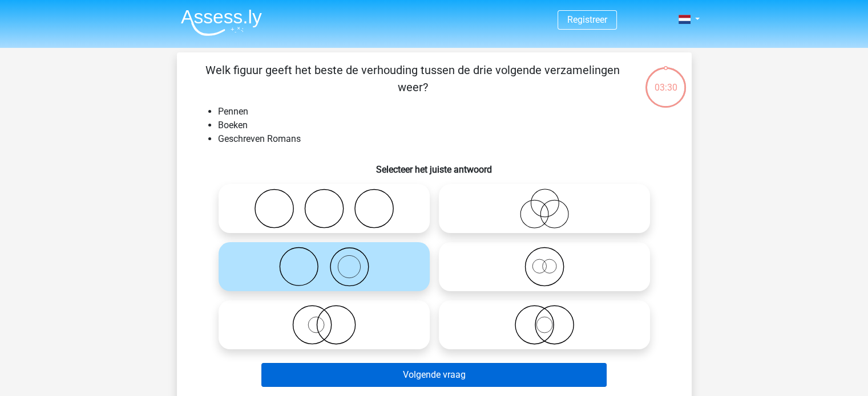 The height and width of the screenshot is (396, 868). Describe the element at coordinates (446, 139) in the screenshot. I see `li: Geschreven Romans` at that location.